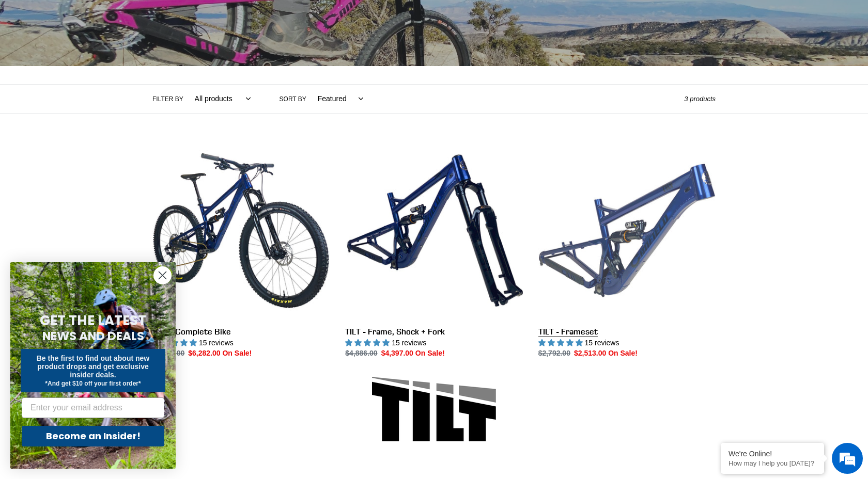 This screenshot has height=479, width=868. What do you see at coordinates (93, 336) in the screenshot?
I see `span: NEWS AND DEALS` at bounding box center [93, 336].